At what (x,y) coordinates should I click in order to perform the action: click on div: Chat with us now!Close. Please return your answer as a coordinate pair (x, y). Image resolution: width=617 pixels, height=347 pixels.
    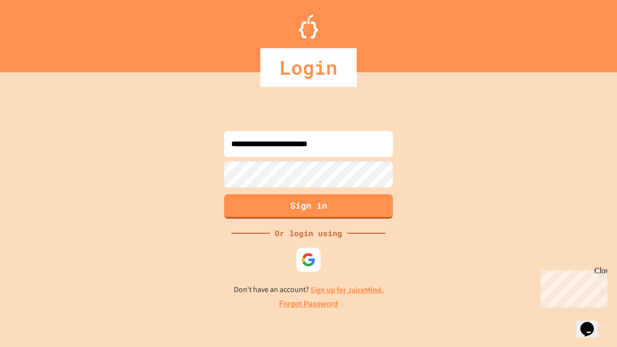
    Looking at the image, I should click on (35, 32).